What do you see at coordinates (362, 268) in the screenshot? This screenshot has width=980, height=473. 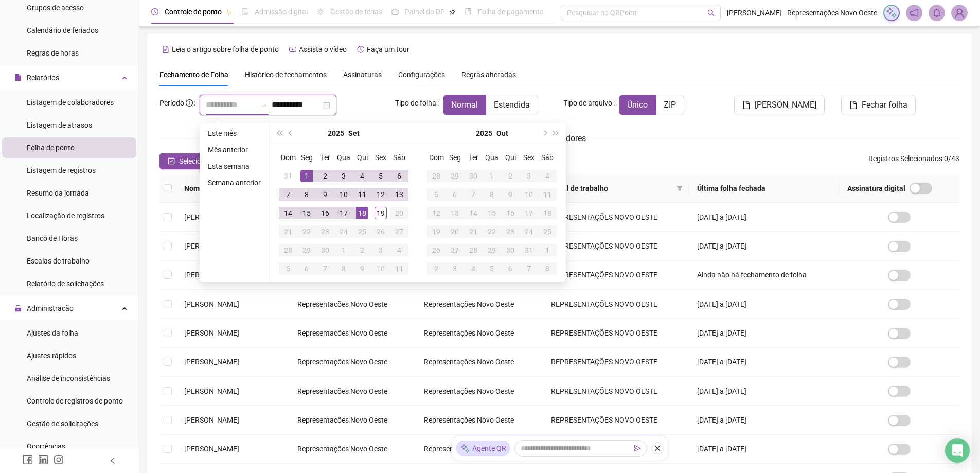 I see `td: 2025-10-09` at bounding box center [362, 268].